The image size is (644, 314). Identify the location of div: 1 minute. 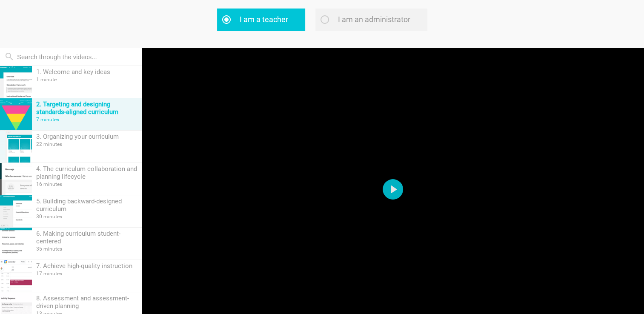
(87, 80).